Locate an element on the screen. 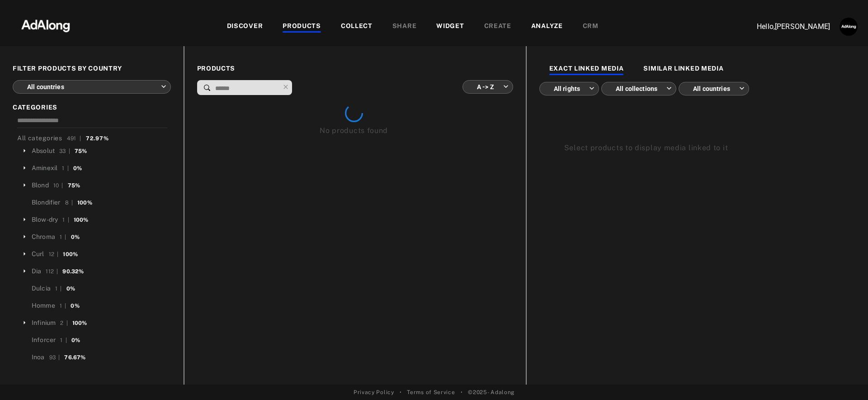  div: 112 | is located at coordinates (51, 271).